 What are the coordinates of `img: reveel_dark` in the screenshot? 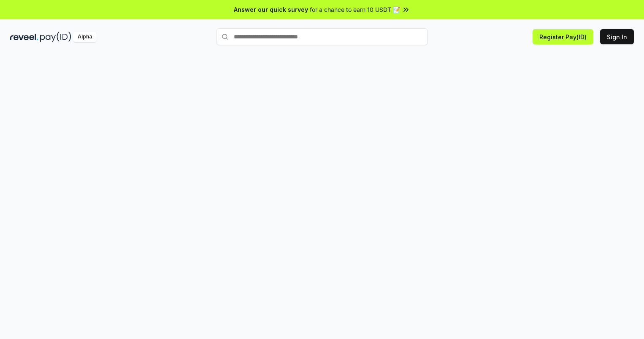 It's located at (24, 37).